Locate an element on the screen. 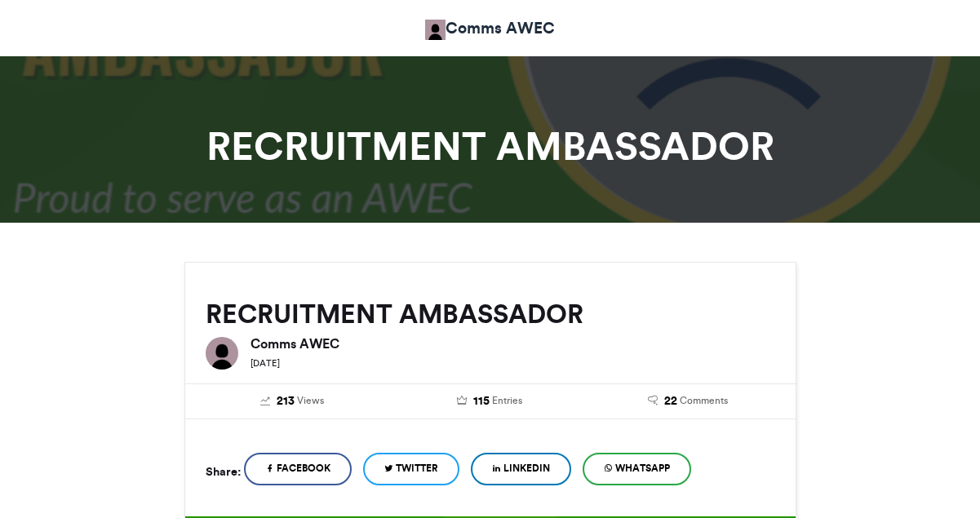 Image resolution: width=980 pixels, height=518 pixels. span: LinkedIn is located at coordinates (526, 468).